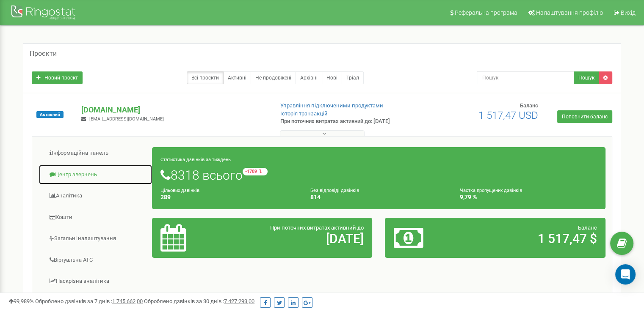 The image size is (644, 312). Describe the element at coordinates (625, 275) in the screenshot. I see `div: Open Intercom Messenger` at that location.